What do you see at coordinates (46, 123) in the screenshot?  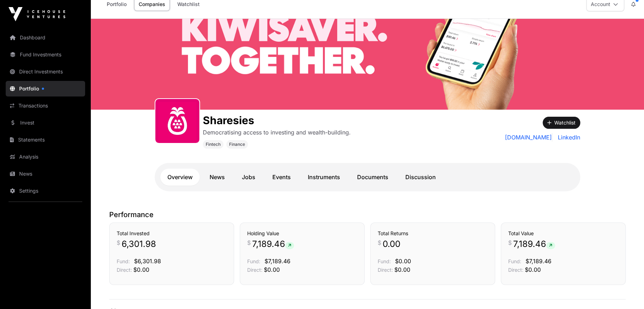 I see `a: Invest` at bounding box center [46, 123].